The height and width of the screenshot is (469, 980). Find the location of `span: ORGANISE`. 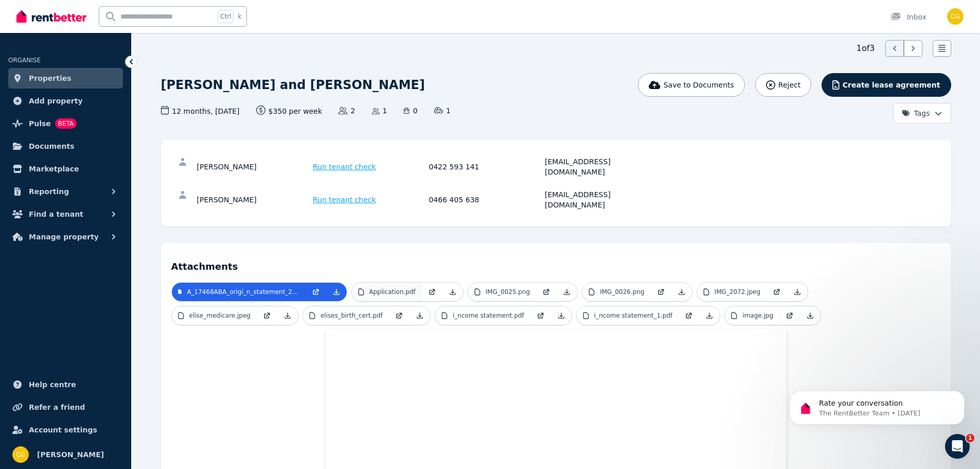

span: ORGANISE is located at coordinates (24, 60).